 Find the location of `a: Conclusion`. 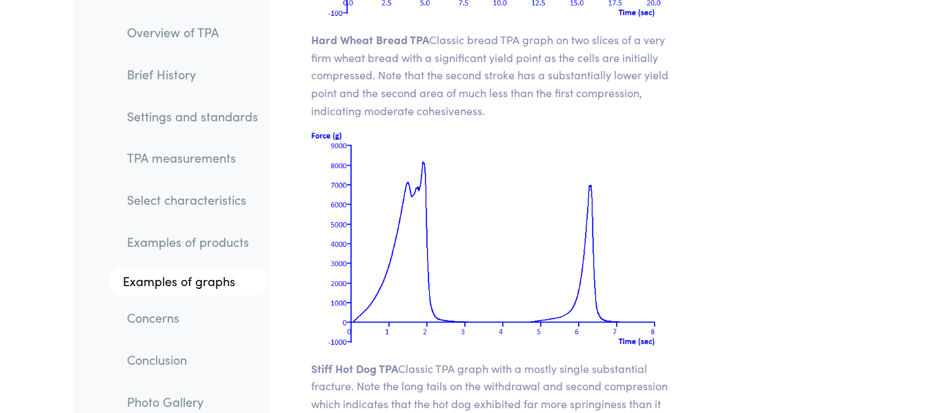

a: Conclusion is located at coordinates (192, 360).